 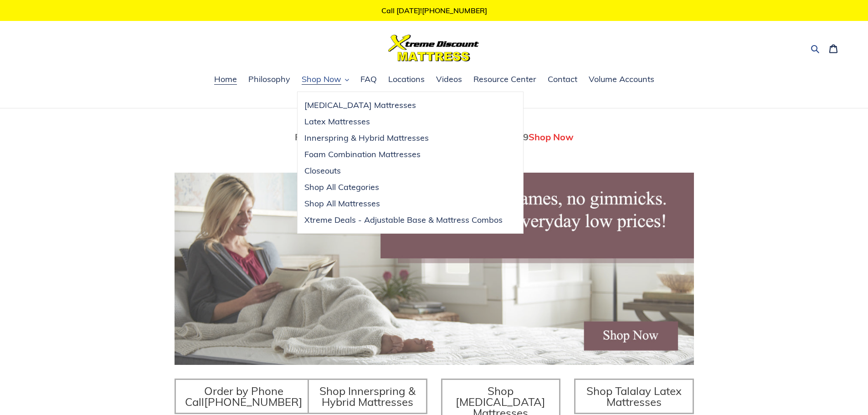 What do you see at coordinates (403, 122) in the screenshot?
I see `a: Latex Mattresses` at bounding box center [403, 122].